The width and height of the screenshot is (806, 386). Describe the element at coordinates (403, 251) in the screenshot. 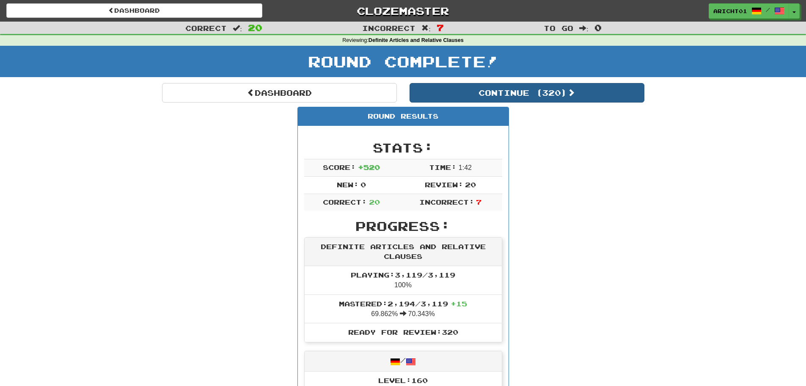

I see `div: Definite Articles and Relative Clauses` at that location.